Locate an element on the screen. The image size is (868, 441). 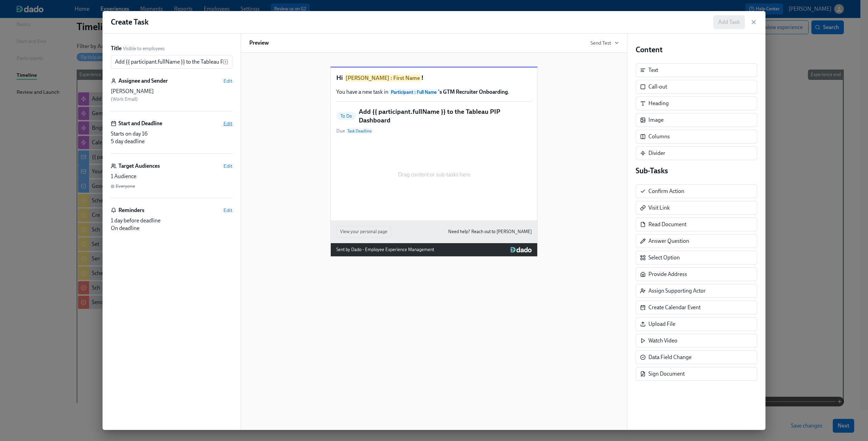
span: ( Work Email ) is located at coordinates (124, 99).